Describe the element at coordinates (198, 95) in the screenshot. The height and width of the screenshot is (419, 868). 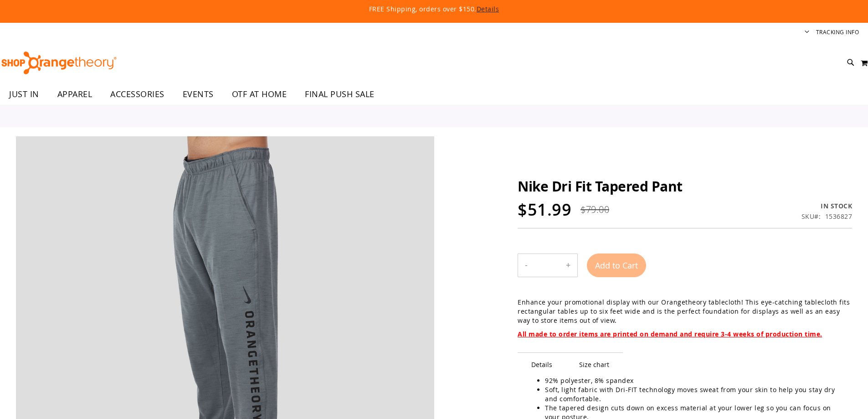
I see `a: EVENTS` at that location.